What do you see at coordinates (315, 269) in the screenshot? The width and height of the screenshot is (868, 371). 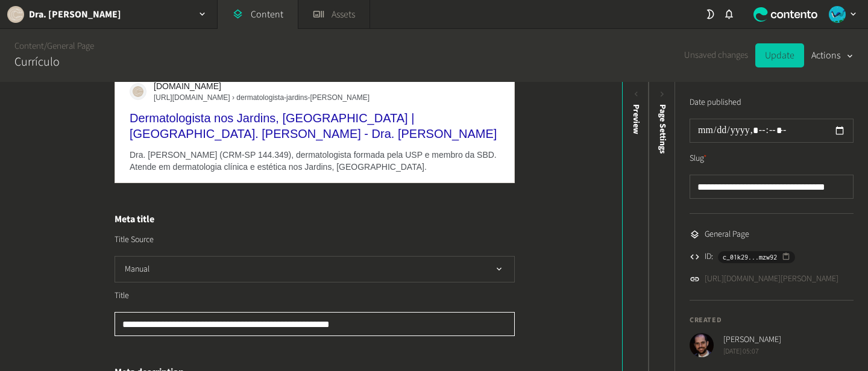 I see `button: Manual` at bounding box center [315, 269].